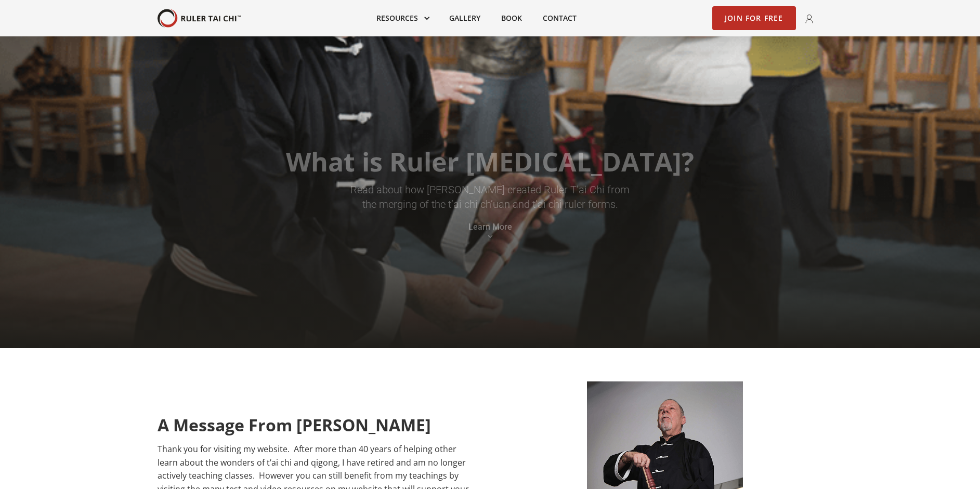 This screenshot has width=980, height=489. Describe the element at coordinates (512, 18) in the screenshot. I see `a: Book` at that location.